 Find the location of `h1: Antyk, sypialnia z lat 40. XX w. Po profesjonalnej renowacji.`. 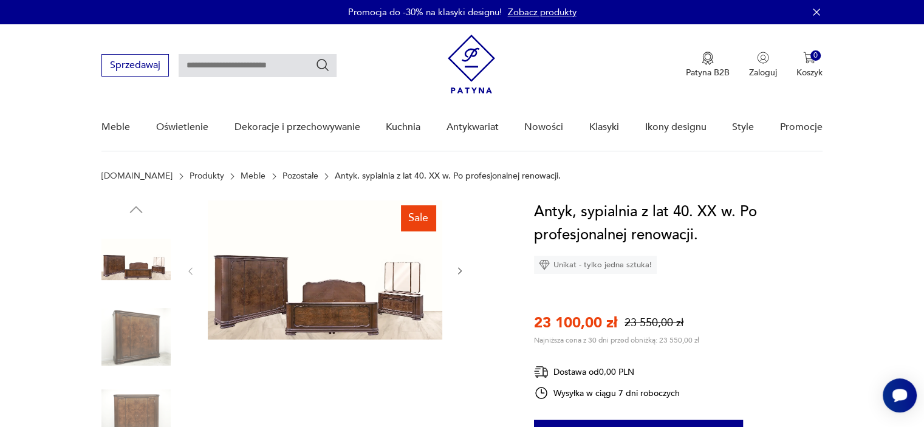

h1: Antyk, sypialnia z lat 40. XX w. Po profesjonalnej renowacji. is located at coordinates (678, 223).